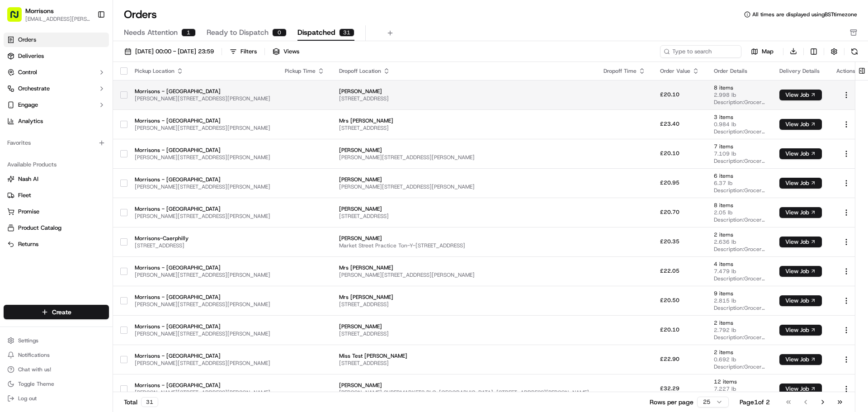  I want to click on span: Toggle Theme, so click(36, 384).